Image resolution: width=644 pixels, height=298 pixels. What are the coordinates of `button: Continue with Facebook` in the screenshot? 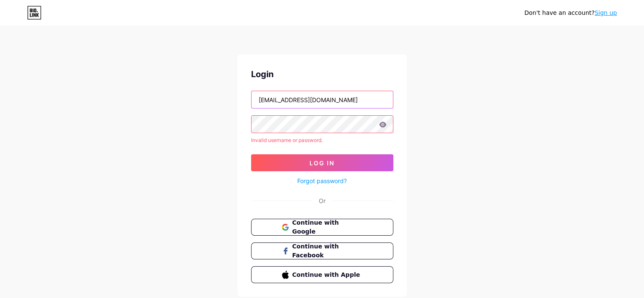 It's located at (322, 251).